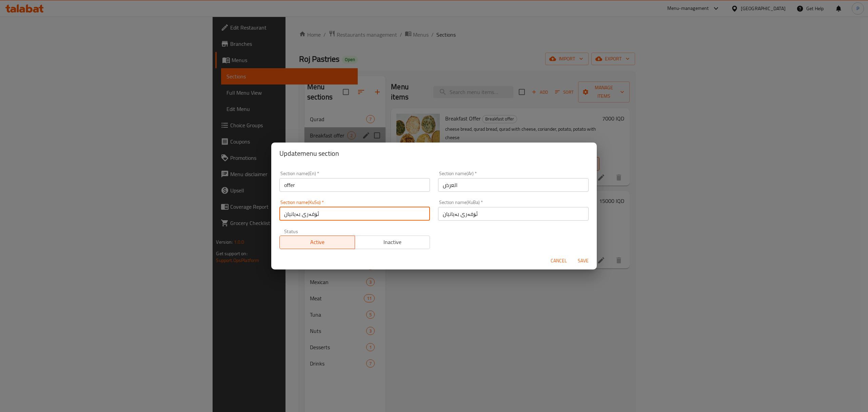 This screenshot has height=412, width=868. What do you see at coordinates (355, 185) in the screenshot?
I see `input: Please enter section name(en)` at bounding box center [355, 185].